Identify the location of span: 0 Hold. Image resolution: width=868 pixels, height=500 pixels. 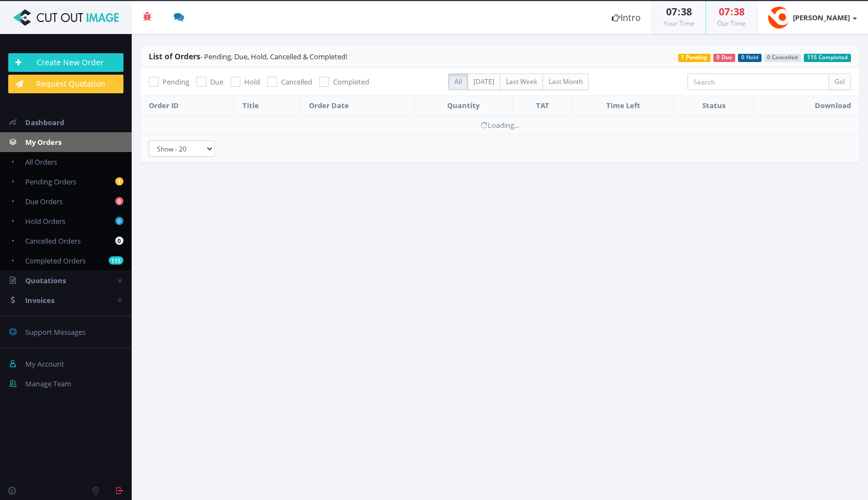
(749, 58).